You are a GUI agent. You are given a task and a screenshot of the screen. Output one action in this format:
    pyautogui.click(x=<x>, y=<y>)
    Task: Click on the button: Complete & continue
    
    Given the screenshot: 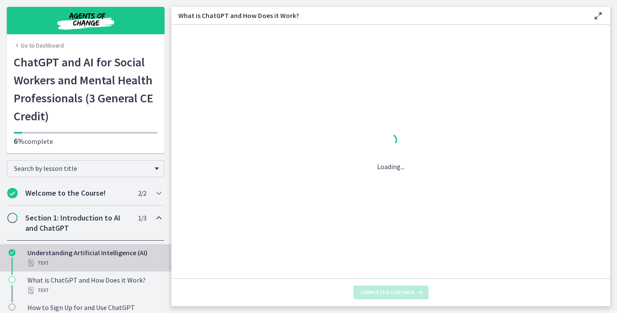 What is the action you would take?
    pyautogui.click(x=391, y=293)
    